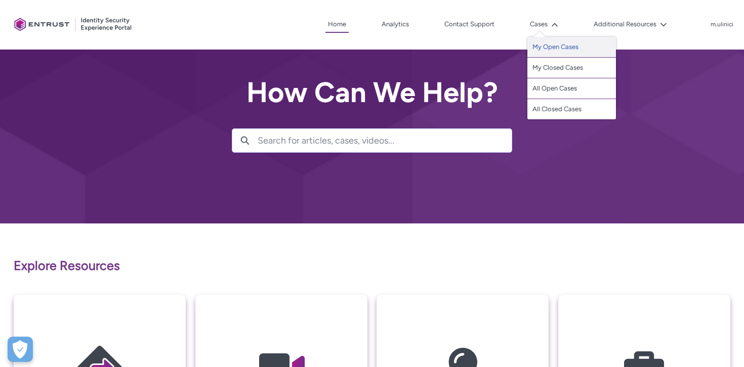 The height and width of the screenshot is (367, 744). I want to click on a: Contact Support, so click(469, 24).